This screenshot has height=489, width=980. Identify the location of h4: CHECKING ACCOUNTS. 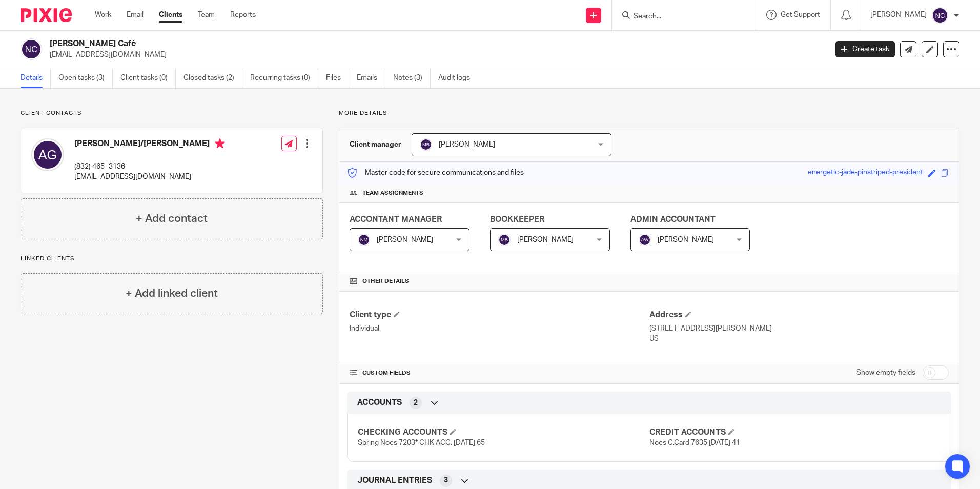
(503, 431).